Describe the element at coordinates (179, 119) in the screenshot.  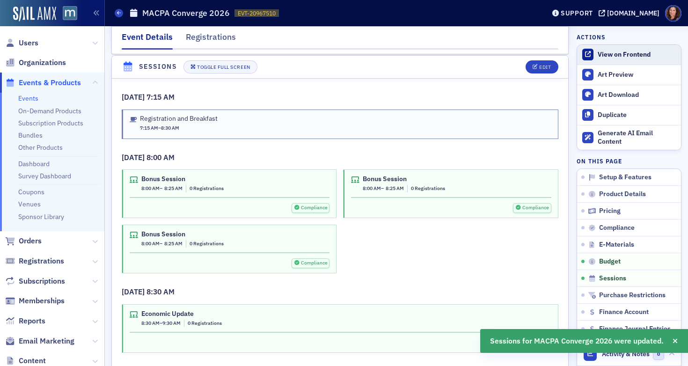
I see `div: Registration and Breakfast` at that location.